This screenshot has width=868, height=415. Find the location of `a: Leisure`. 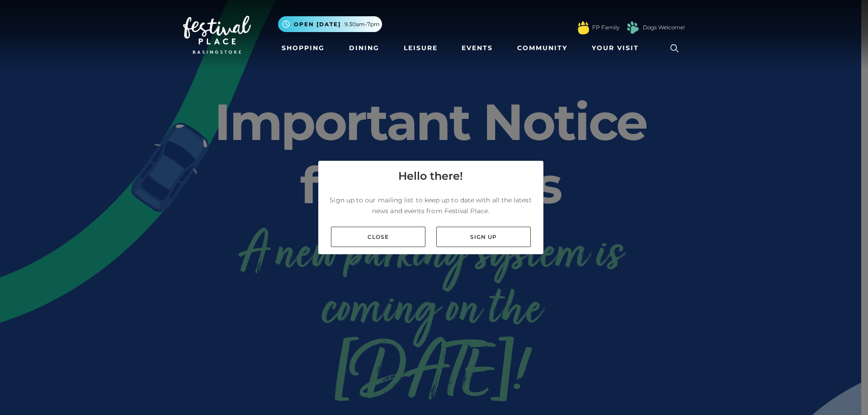

a: Leisure is located at coordinates (420, 48).